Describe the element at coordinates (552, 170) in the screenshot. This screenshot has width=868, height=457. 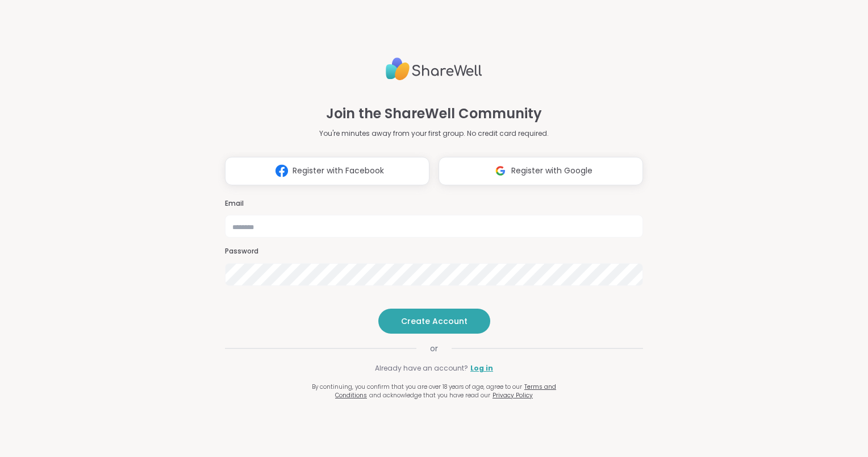
I see `span: Register with Google` at that location.